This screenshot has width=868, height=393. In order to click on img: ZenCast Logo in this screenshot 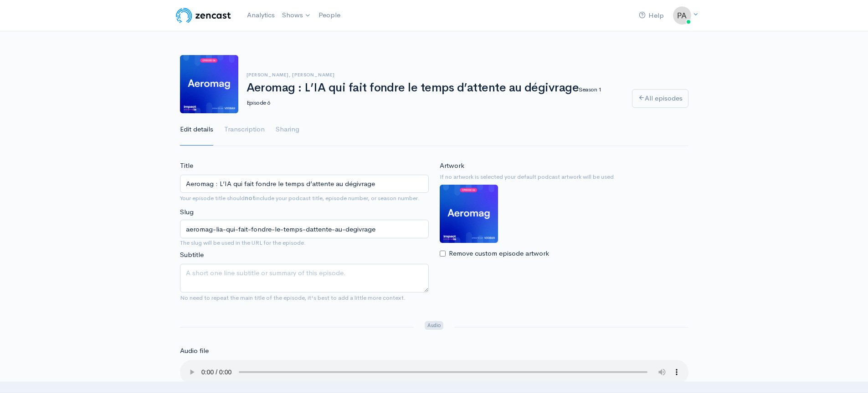, I will do `click(203, 16)`.